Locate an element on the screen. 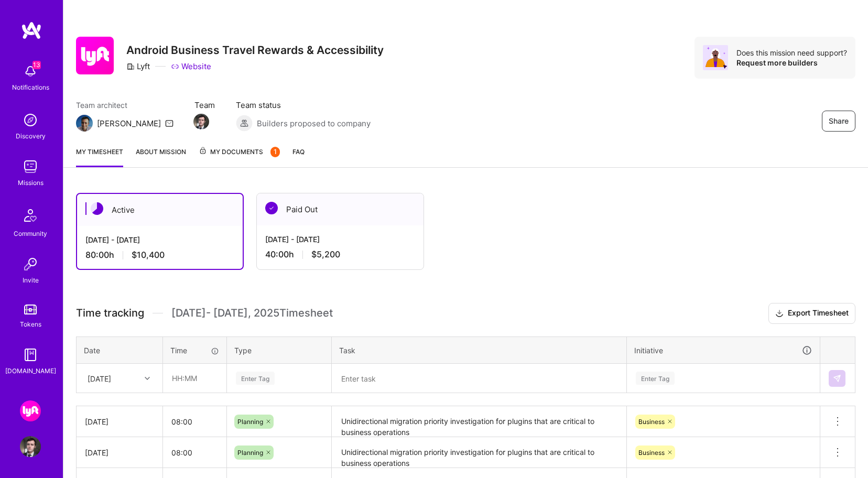  a: Website is located at coordinates (191, 66).